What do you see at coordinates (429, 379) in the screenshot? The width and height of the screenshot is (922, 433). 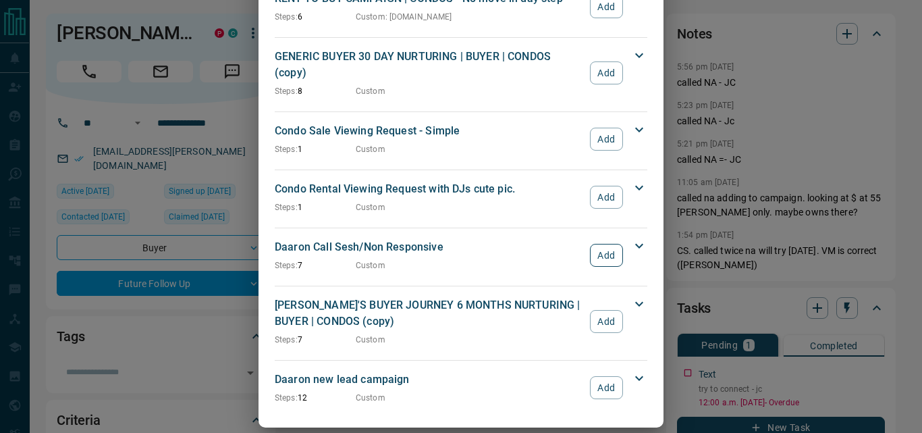 I see `p: Daaron new lead campaign` at bounding box center [429, 379].